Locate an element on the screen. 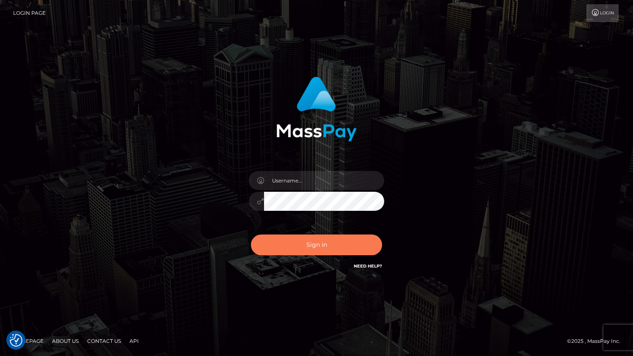 Image resolution: width=633 pixels, height=356 pixels. a: Login Page is located at coordinates (29, 13).